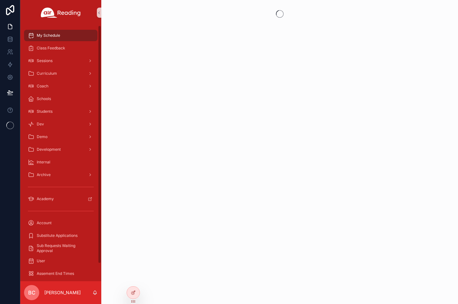 This screenshot has height=304, width=458. Describe the element at coordinates (44, 99) in the screenshot. I see `span: Schools` at that location.